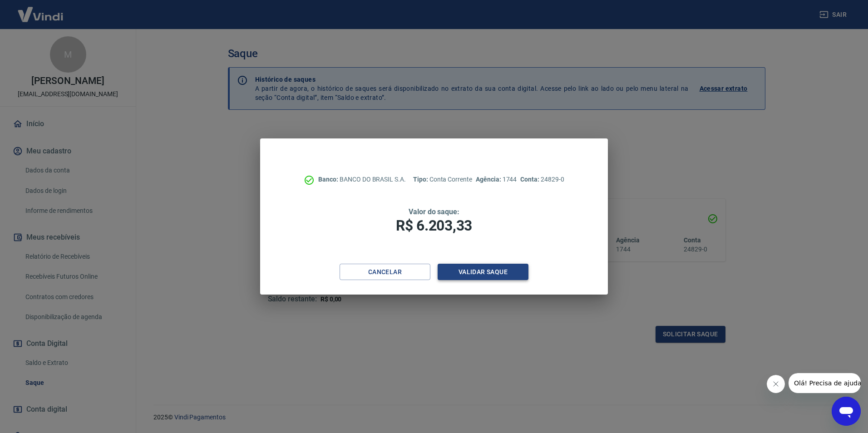  Describe the element at coordinates (489, 180) in the screenshot. I see `span: Agência:` at that location.